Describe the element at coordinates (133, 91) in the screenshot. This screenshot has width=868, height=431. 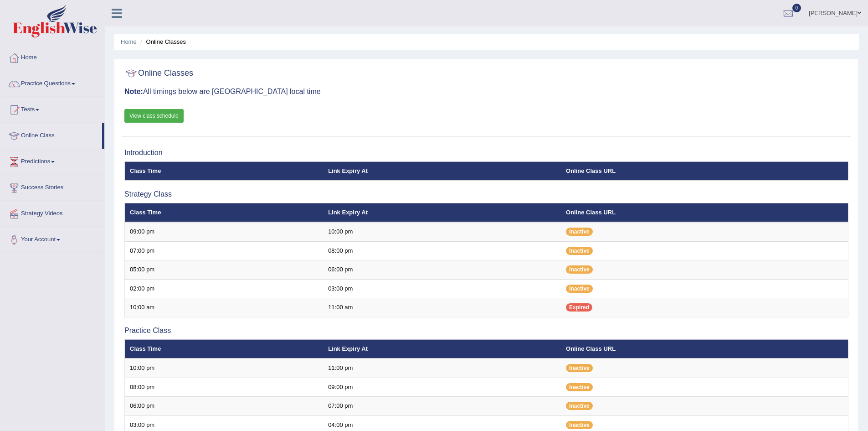
I see `b: Note:` at that location.